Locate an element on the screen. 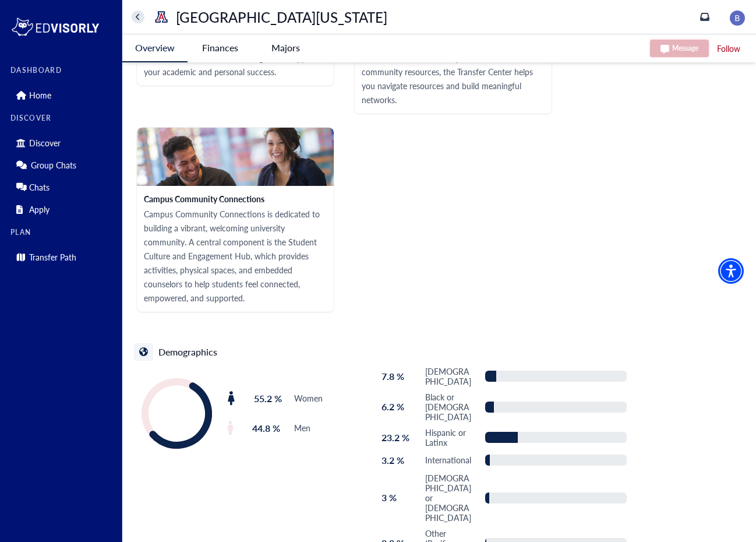 The width and height of the screenshot is (756, 542). img: universityName is located at coordinates (162, 17).